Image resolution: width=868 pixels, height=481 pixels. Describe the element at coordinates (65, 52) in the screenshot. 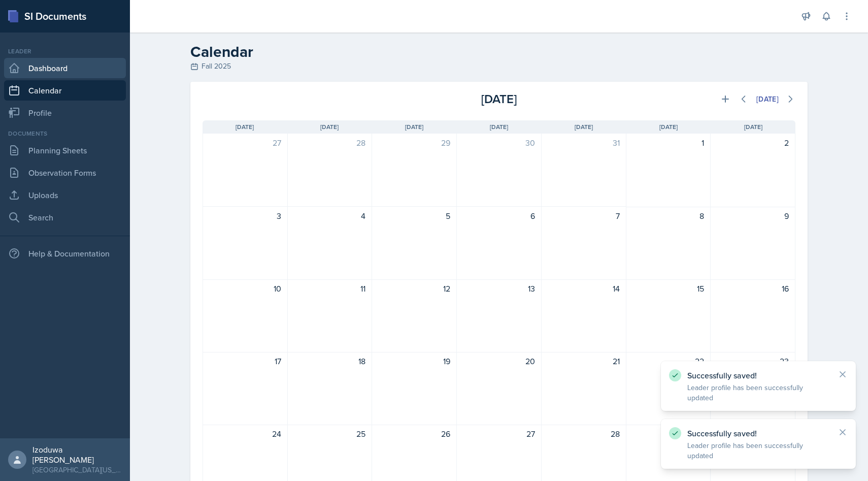

I see `div: Leader` at that location.